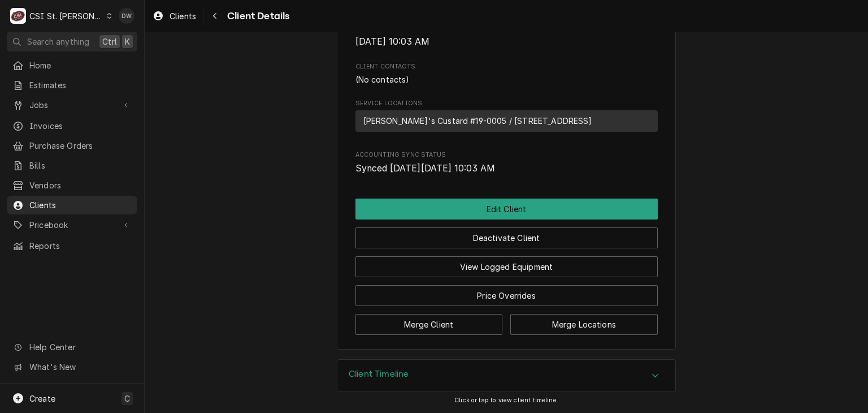  What do you see at coordinates (257, 16) in the screenshot?
I see `span: Client Details` at bounding box center [257, 16].